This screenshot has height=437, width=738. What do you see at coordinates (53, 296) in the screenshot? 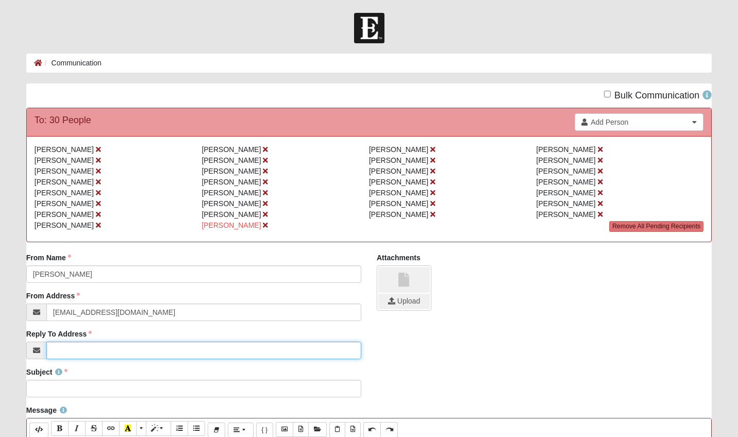
I see `label: From Address` at bounding box center [53, 296].